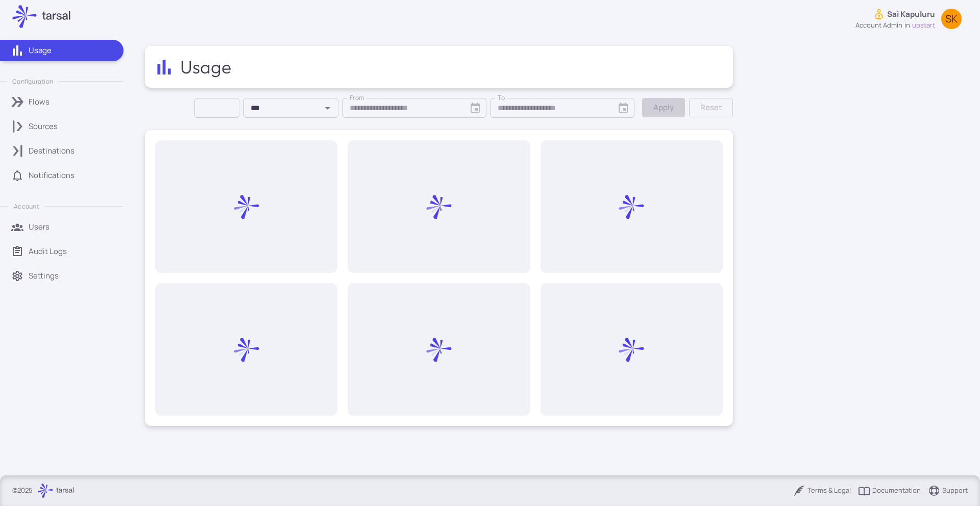 The width and height of the screenshot is (980, 506). Describe the element at coordinates (328, 108) in the screenshot. I see `button: Open` at that location.